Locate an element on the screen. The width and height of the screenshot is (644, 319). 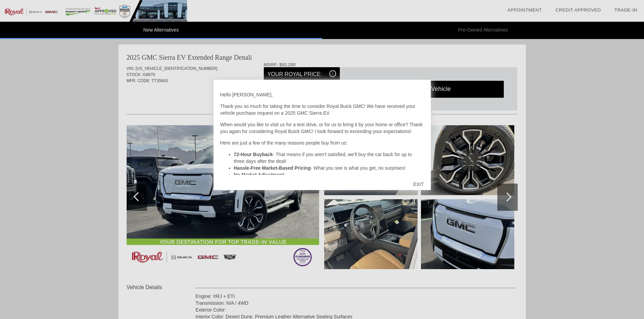
p: Thank you so much for taking the time to consider Royal Buick GMC! We have received your vehicle ... is located at coordinates (322, 110).